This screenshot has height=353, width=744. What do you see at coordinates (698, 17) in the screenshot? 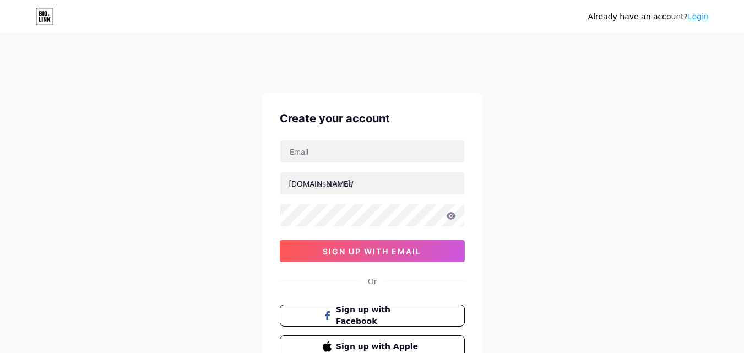
I see `a: Login` at bounding box center [698, 17].